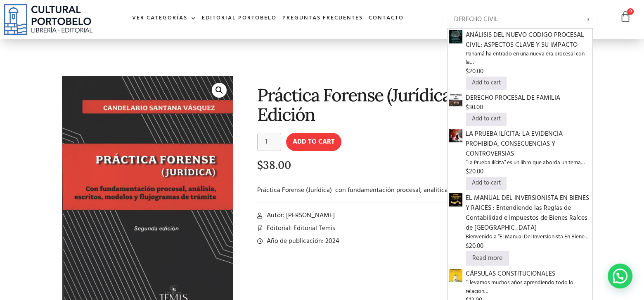  Describe the element at coordinates (528, 40) in the screenshot. I see `span: ANÁLISIS DEL NUEVO CODIGO PROCESAL CIVIL: ASPECTOS CLAVE Y SU IMPACTO` at that location.